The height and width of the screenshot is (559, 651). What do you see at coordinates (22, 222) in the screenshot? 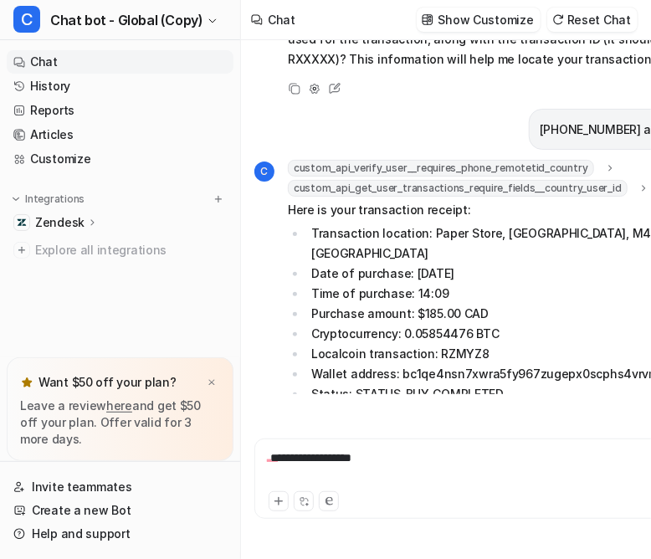
I see `img: Zendesk` at bounding box center [22, 222].